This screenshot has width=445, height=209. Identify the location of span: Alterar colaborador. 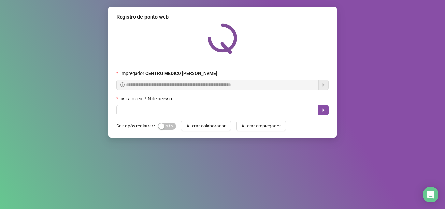
(206, 126).